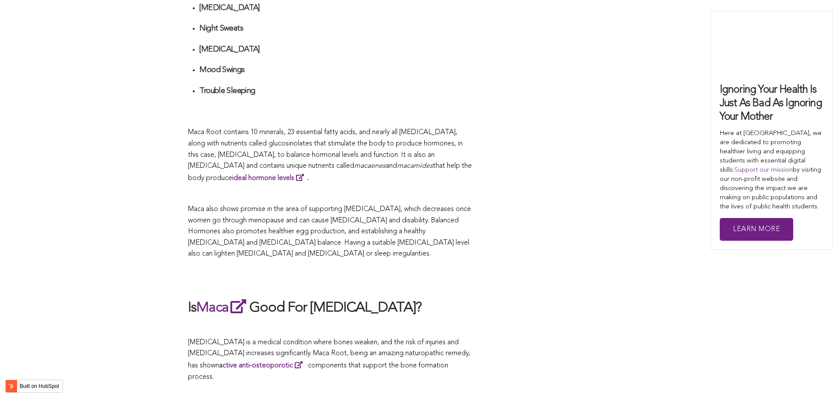  What do you see at coordinates (336, 91) in the screenshot?
I see `h4: Trouble Sleeping` at bounding box center [336, 91].